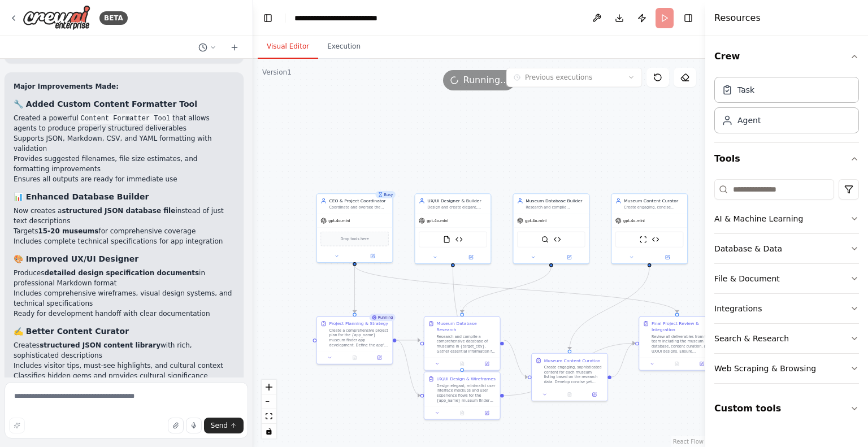 This screenshot has width=868, height=447. Describe the element at coordinates (124, 376) in the screenshot. I see `li: Classifies hidden gems and provides cultural significance` at that location.